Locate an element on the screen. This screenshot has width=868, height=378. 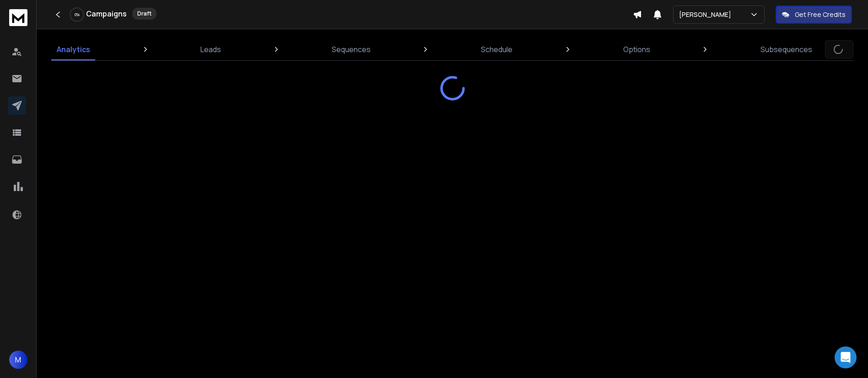
p: Leads is located at coordinates (211, 49).